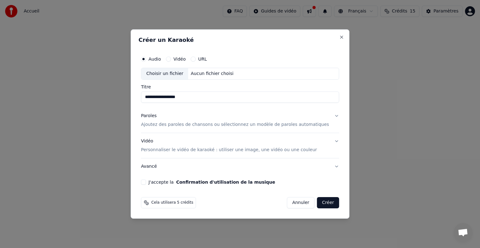 Image resolution: width=480 pixels, height=248 pixels. Describe the element at coordinates (240, 87) in the screenshot. I see `label: Titre` at that location.